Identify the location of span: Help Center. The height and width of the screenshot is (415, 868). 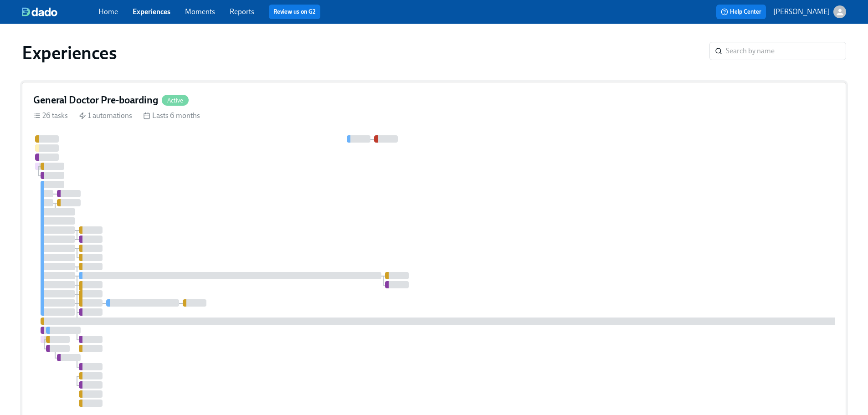
(741, 12).